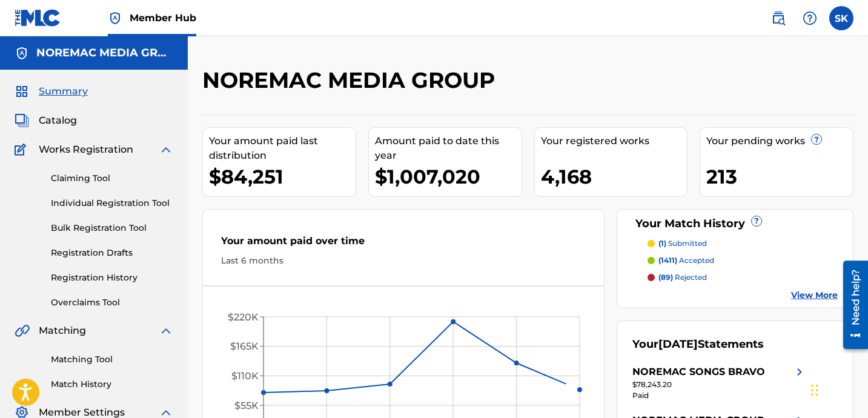 Image resolution: width=868 pixels, height=418 pixels. What do you see at coordinates (404, 244) in the screenshot?
I see `div: Your amount paid over time` at bounding box center [404, 244].